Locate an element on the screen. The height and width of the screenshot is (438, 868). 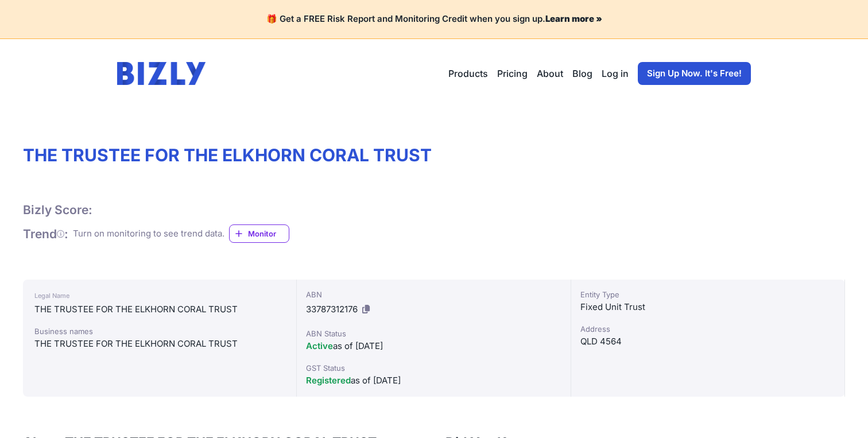
a: Sign Up Now. It's Free! is located at coordinates (694, 73).